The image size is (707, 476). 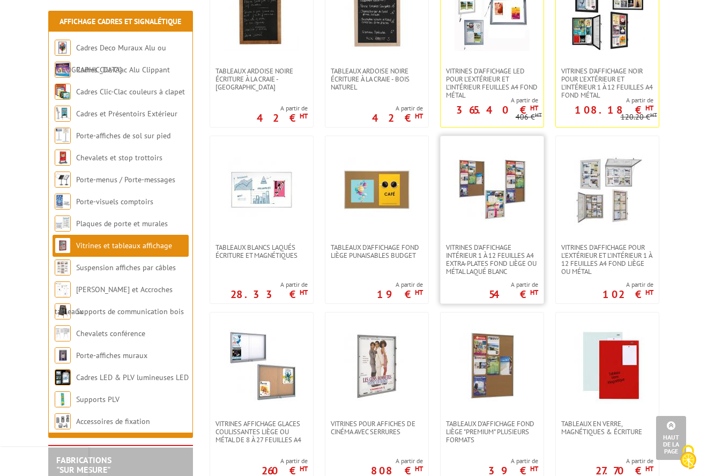 What do you see at coordinates (63, 92) in the screenshot?
I see `img: Cadres Clic-Clac couleurs à clapet` at bounding box center [63, 92].